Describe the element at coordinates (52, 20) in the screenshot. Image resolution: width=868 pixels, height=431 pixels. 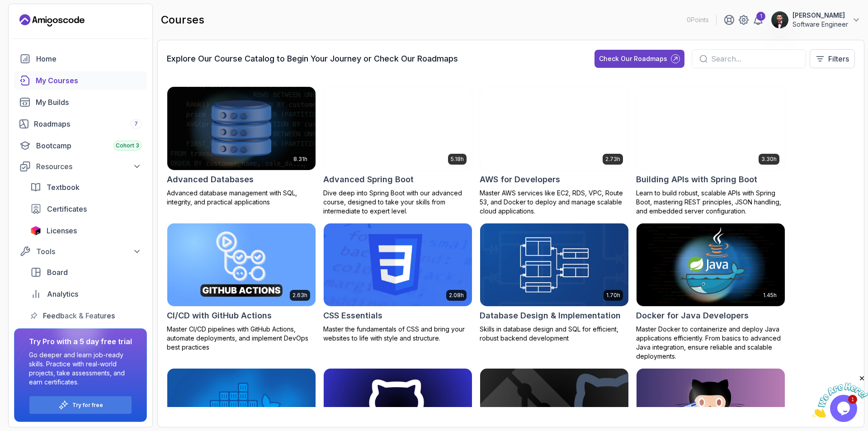
I see `a: Landing page` at that location.